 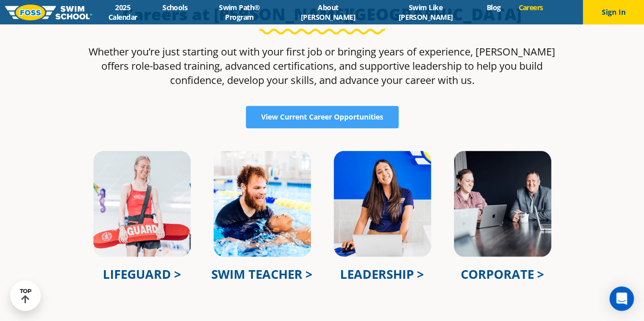 I want to click on a: SWIM TEACHER >, so click(x=262, y=273).